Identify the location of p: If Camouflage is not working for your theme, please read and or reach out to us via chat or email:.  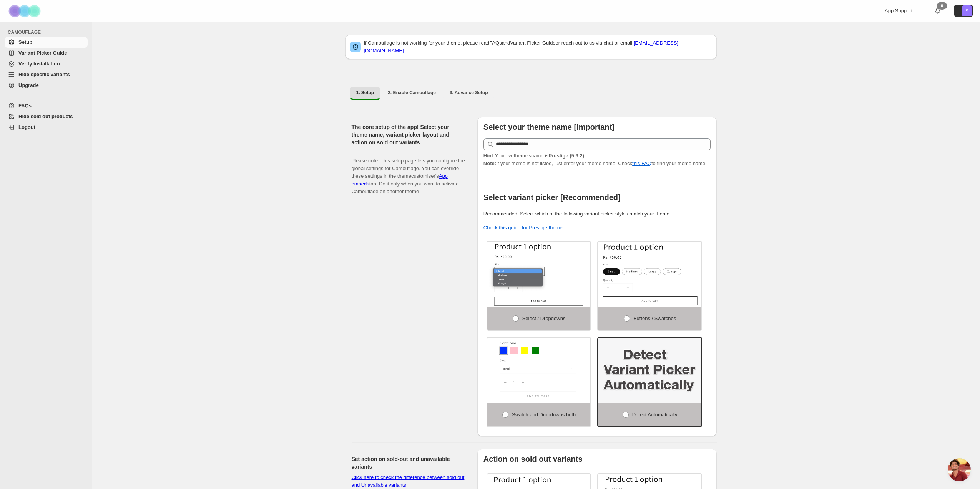
(538, 46).